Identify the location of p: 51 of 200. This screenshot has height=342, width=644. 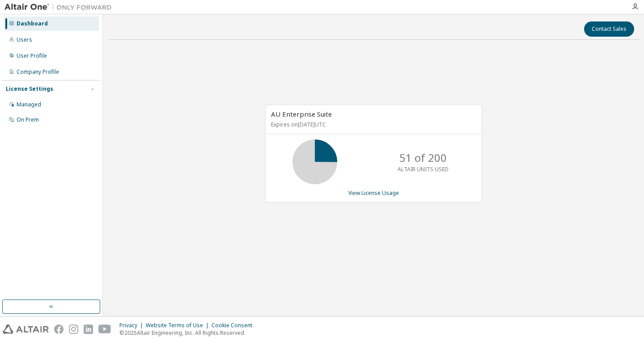
(423, 158).